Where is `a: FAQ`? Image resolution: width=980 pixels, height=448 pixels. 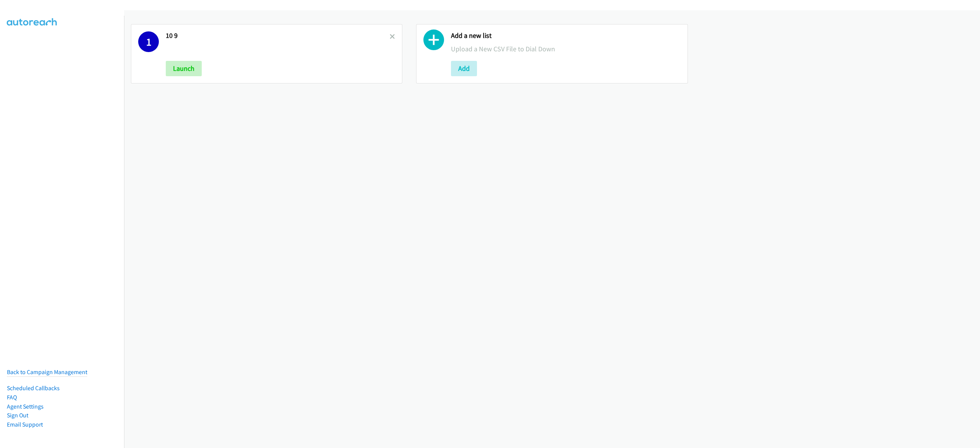
a: FAQ is located at coordinates (12, 397).